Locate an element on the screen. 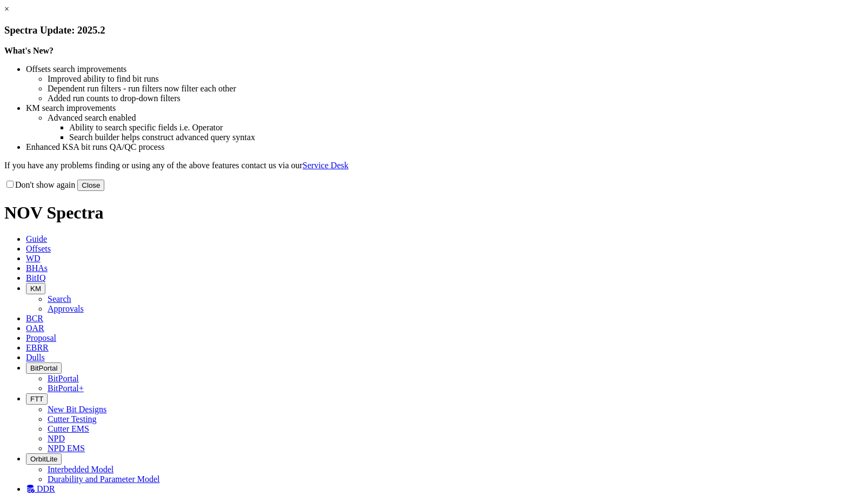  span: FTT is located at coordinates (37, 399).